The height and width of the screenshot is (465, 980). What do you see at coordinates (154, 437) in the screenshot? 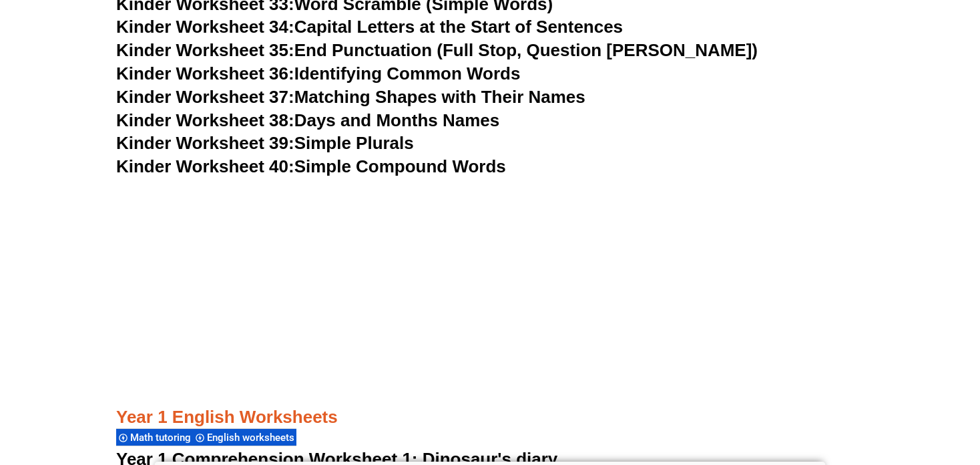
I see `div: Math tutoring` at bounding box center [154, 437].